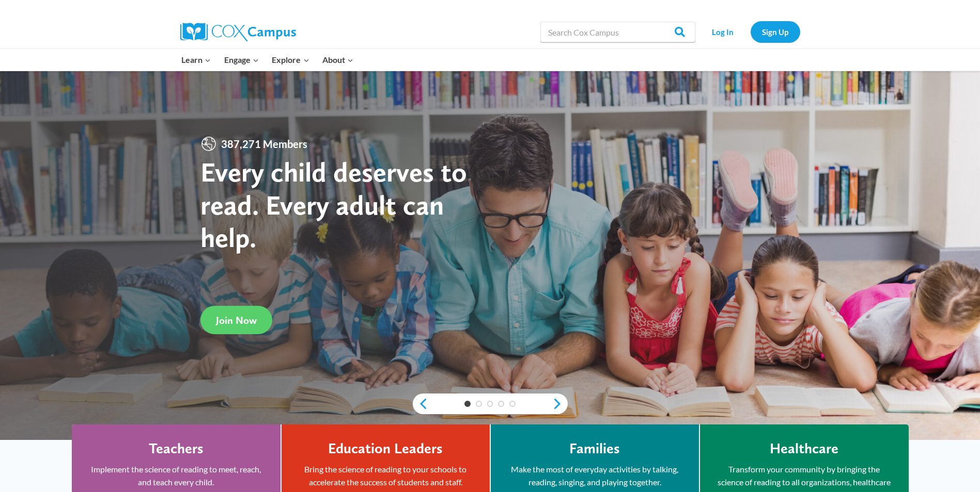 This screenshot has width=980, height=492. I want to click on p: Make the most of everyday activities by talking, reading, singing, and playing together., so click(595, 476).